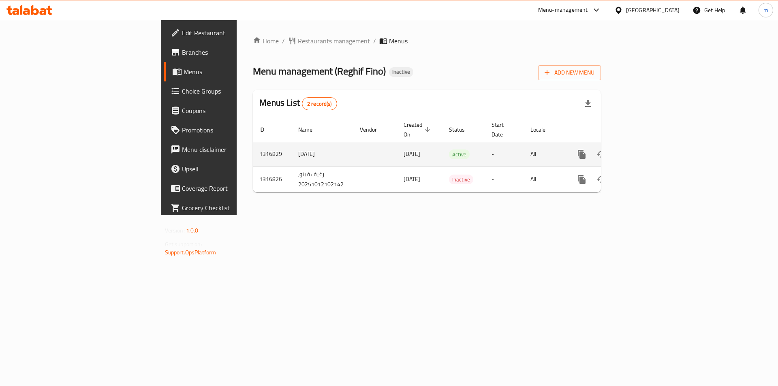 The height and width of the screenshot is (386, 778). Describe the element at coordinates (233, 169) in the screenshot. I see `span: Upsell` at that location.